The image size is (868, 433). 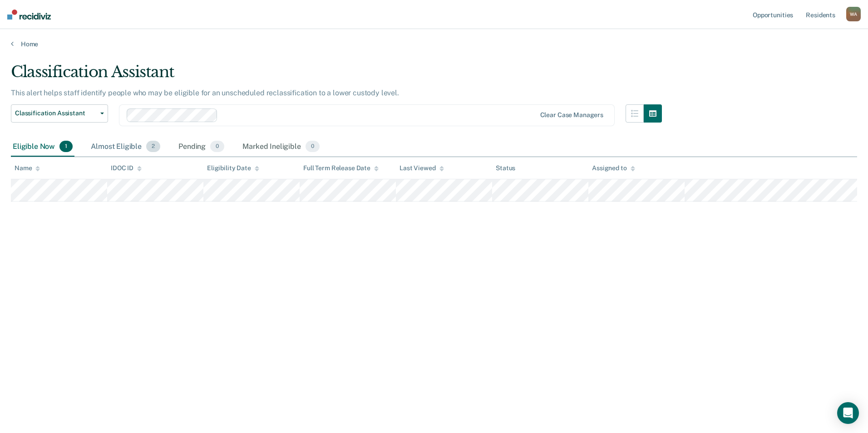 What do you see at coordinates (205, 92) in the screenshot?
I see `p: This alert helps staff identify people who may be eligible for an unscheduled reclassification to...` at bounding box center [205, 92].